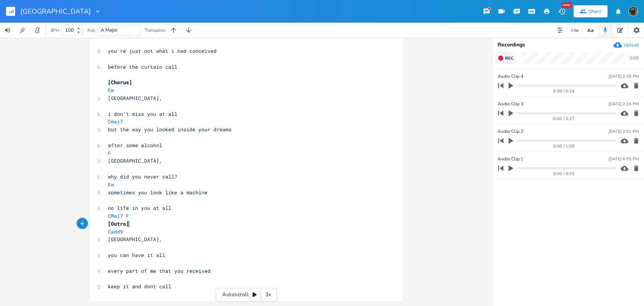 The image size is (644, 306). Describe the element at coordinates (55, 30) in the screenshot. I see `div: BPM` at that location.